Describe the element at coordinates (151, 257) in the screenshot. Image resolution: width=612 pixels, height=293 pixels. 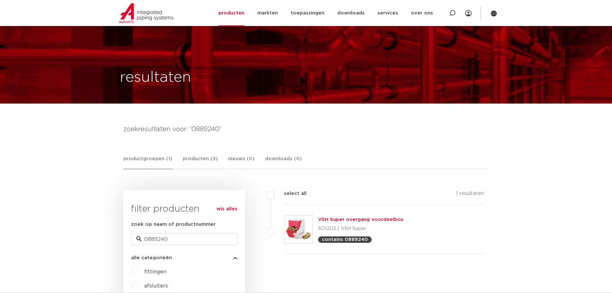
I see `span: alle categorieën` at that location.